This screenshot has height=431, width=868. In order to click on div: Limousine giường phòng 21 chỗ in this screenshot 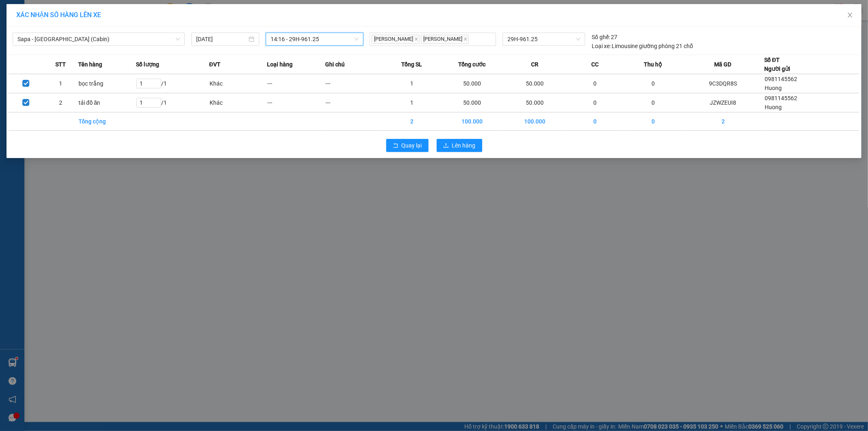, I will do `click(643, 46)`.